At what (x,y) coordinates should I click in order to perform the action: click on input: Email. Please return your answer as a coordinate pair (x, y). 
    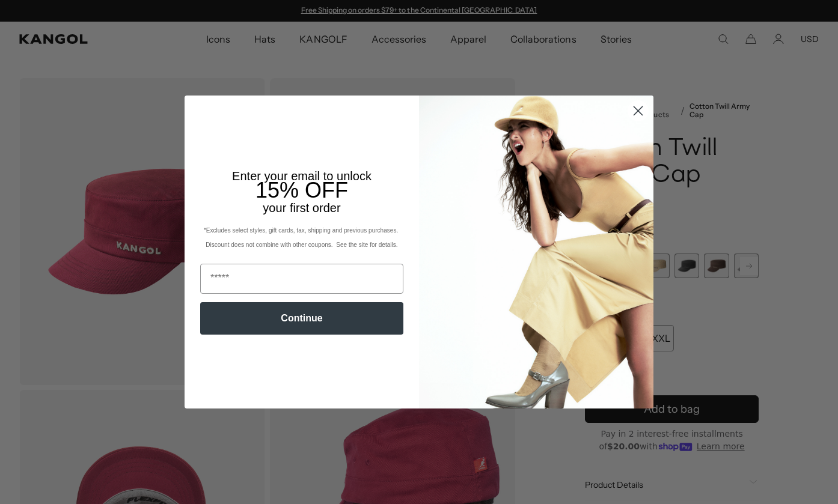
    Looking at the image, I should click on (302, 279).